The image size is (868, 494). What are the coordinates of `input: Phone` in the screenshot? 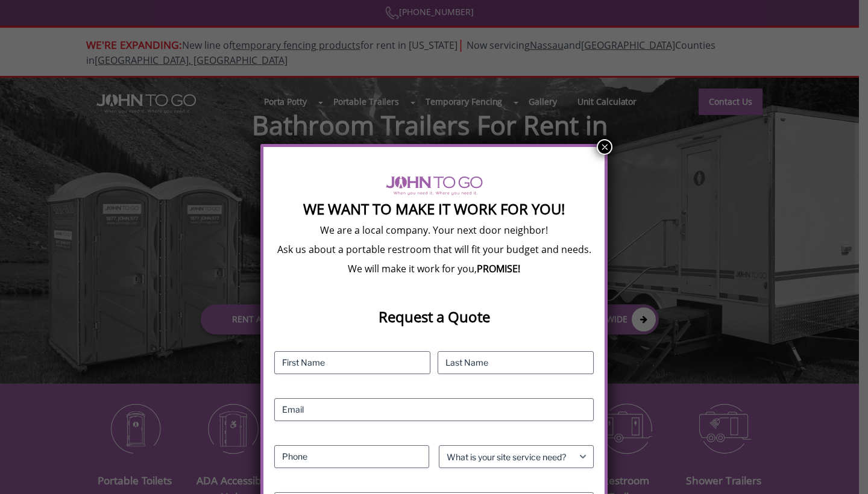 It's located at (351, 457).